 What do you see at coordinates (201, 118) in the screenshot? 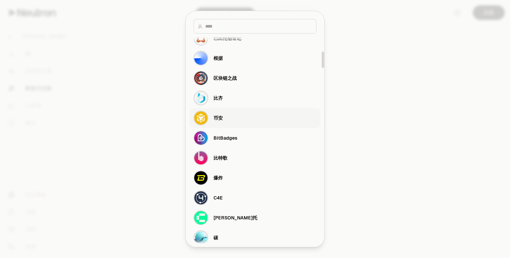
I see `img: 币安标志` at bounding box center [201, 118].